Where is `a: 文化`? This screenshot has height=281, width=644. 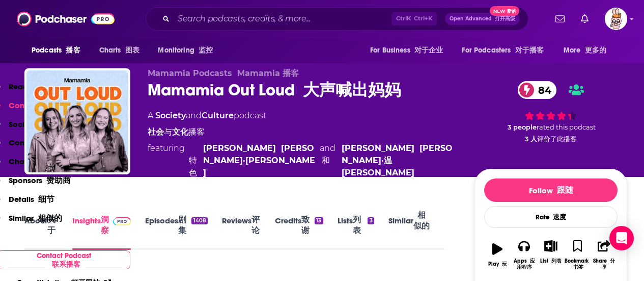
a: 文化 is located at coordinates (180, 131).